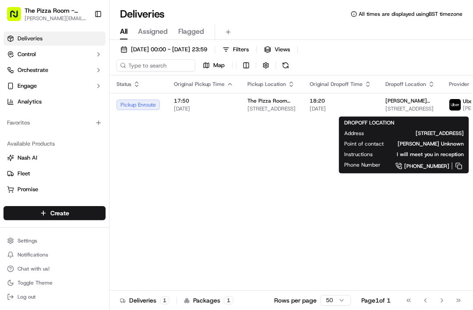 The image size is (473, 310). Describe the element at coordinates (354, 133) in the screenshot. I see `span: Address` at that location.